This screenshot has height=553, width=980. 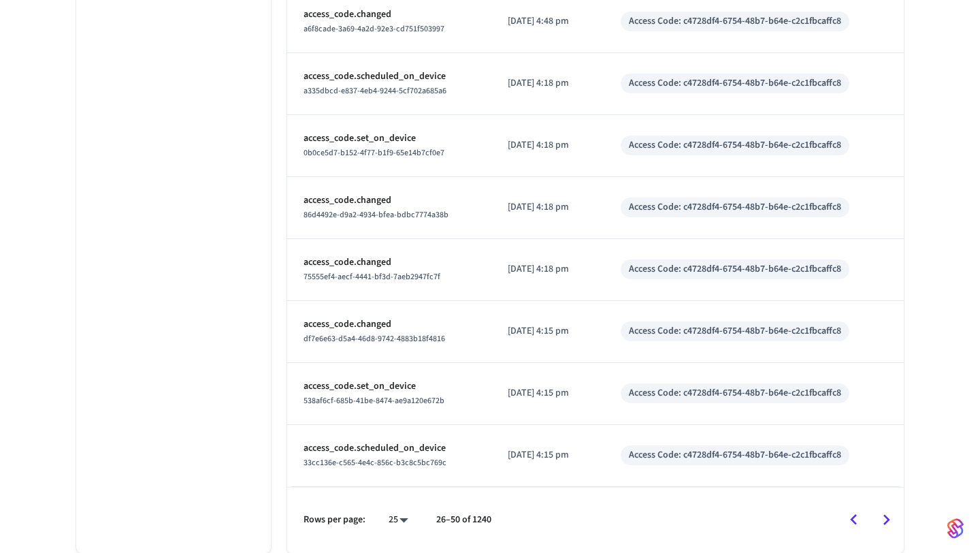 I want to click on button: Go to previous page, so click(x=853, y=519).